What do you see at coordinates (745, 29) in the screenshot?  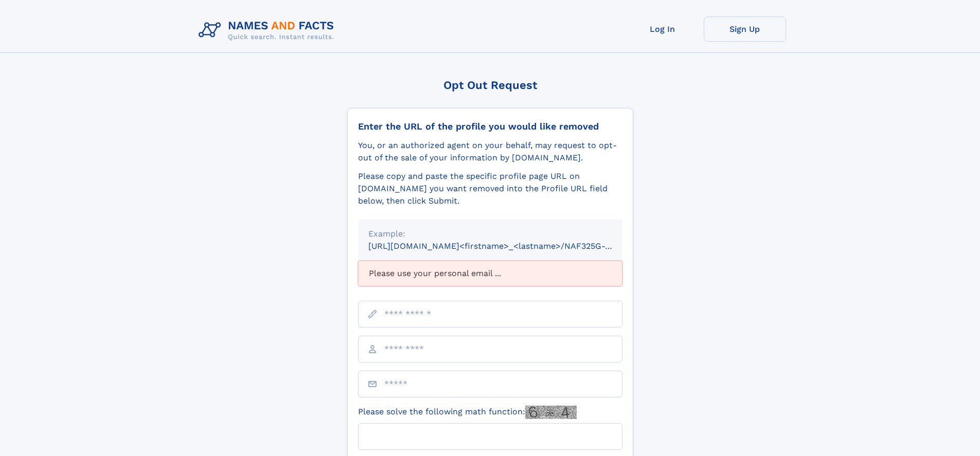 I see `a: Sign Up` at bounding box center [745, 29].